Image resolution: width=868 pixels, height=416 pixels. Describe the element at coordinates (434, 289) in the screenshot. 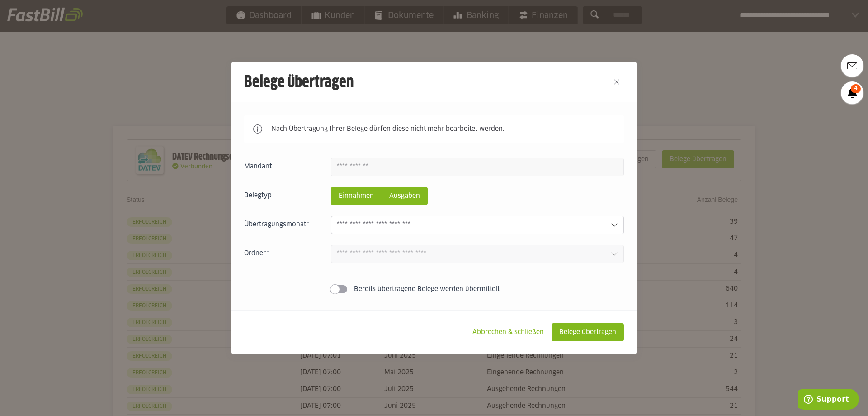

I see `sl-switch: Bereits übertragene Belege werden übermittelt` at that location.